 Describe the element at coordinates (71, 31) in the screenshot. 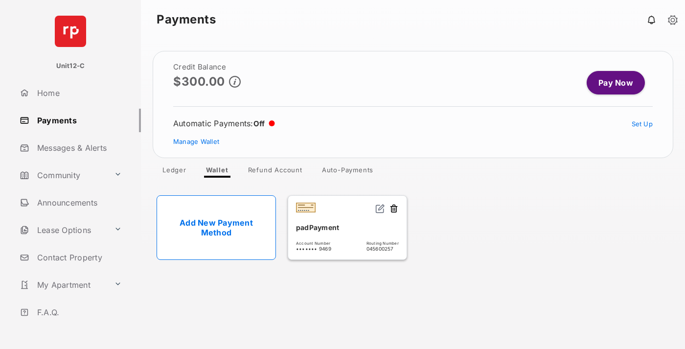

I see `img: svg+xml;base64,PHN2ZyB4bWxucz0iaHR0cDovL3d3dy53My5vcmcvMjAwMC9zdmciIHdpZHRoPSI2NCIgaGVpZ2h0PSI2NC...` at that location.